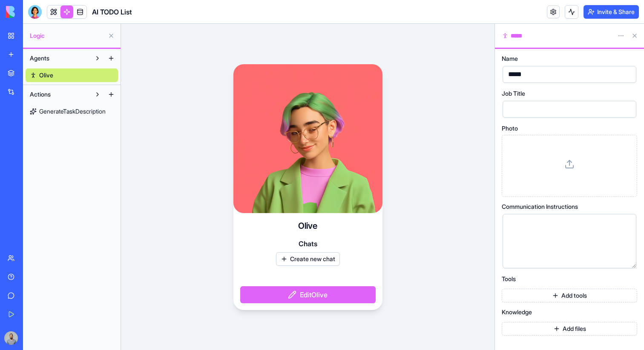 The height and width of the screenshot is (350, 644). Describe the element at coordinates (509, 279) in the screenshot. I see `span: Tools` at that location.